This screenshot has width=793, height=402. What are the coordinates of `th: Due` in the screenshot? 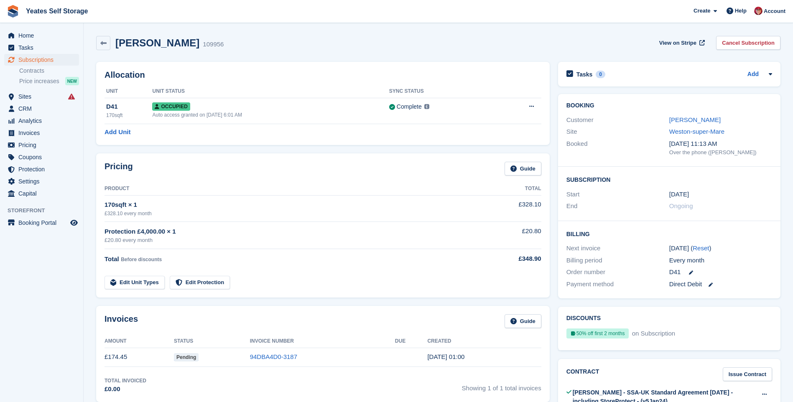 It's located at (411, 341).